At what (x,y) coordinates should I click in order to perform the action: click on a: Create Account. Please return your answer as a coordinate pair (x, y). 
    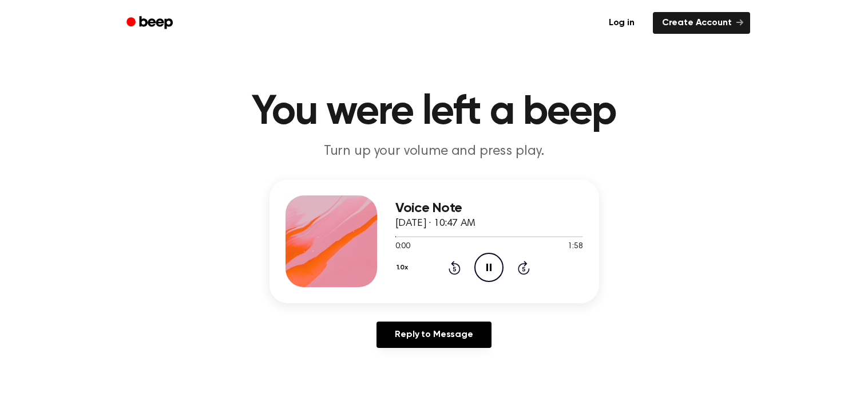
    Looking at the image, I should click on (701, 23).